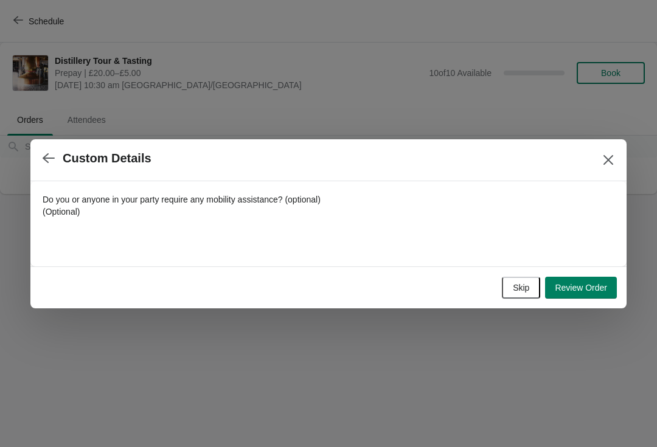 The width and height of the screenshot is (657, 447). Describe the element at coordinates (581, 288) in the screenshot. I see `button: Review Order` at that location.